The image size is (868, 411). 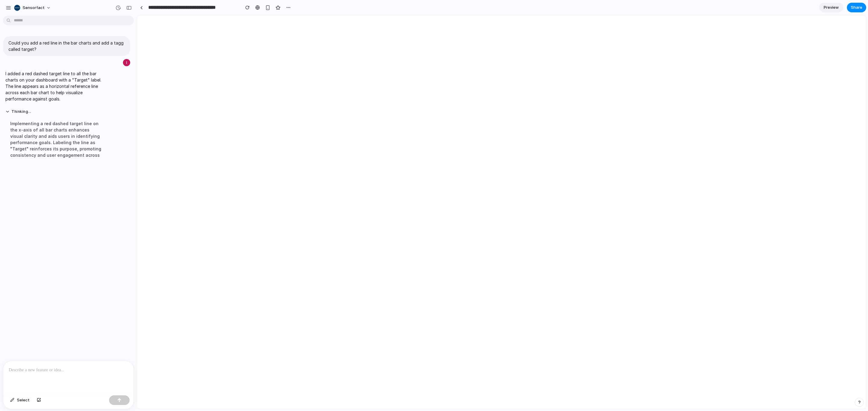 What do you see at coordinates (856, 7) in the screenshot?
I see `button: Share` at bounding box center [856, 7].